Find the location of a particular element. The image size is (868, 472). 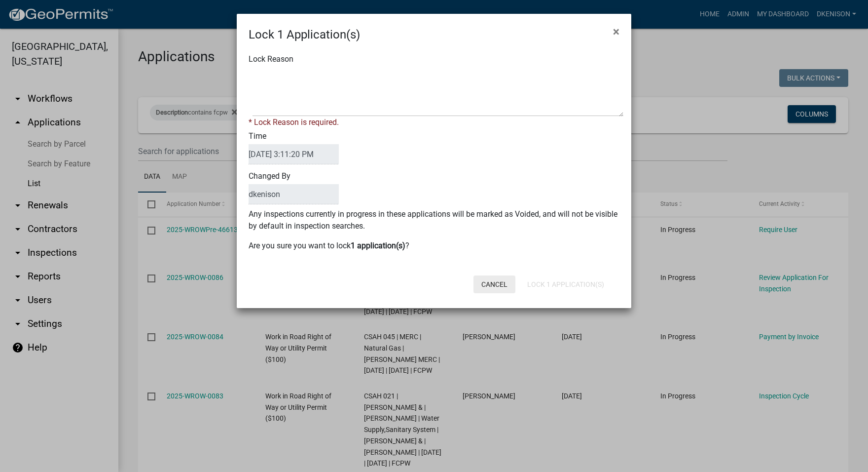

button: Cancel is located at coordinates (494, 284).